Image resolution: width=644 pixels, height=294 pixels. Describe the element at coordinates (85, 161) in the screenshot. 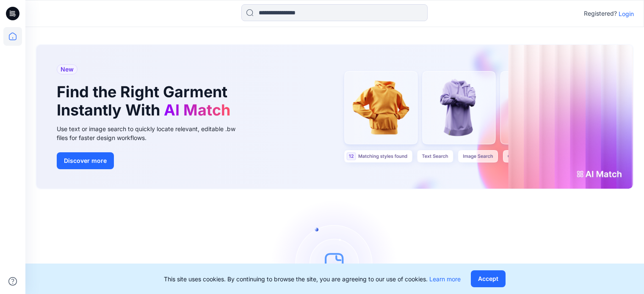

I see `a: Discover more` at that location.